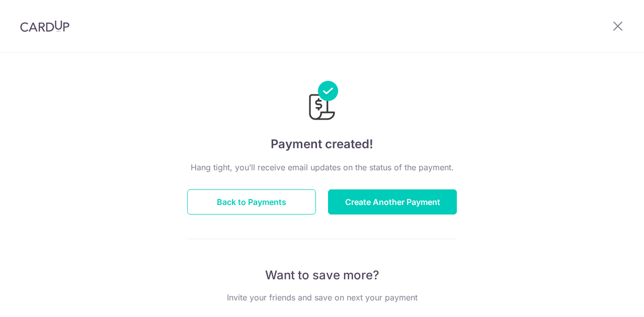 The image size is (644, 317). What do you see at coordinates (322, 275) in the screenshot?
I see `p: Want to save more?` at bounding box center [322, 275].